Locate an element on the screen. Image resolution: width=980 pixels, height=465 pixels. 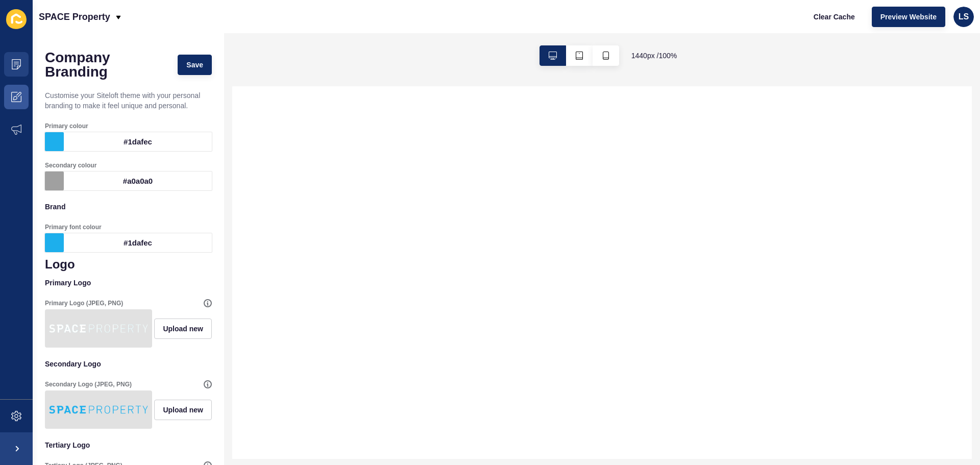
label: Primary colour is located at coordinates (67, 126).